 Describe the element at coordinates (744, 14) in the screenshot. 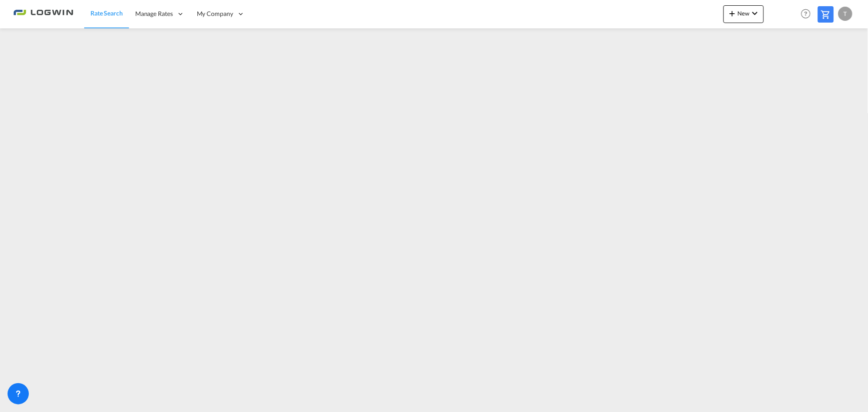

I see `button: icon-plus 400-fgNewicon-chevron-down` at that location.